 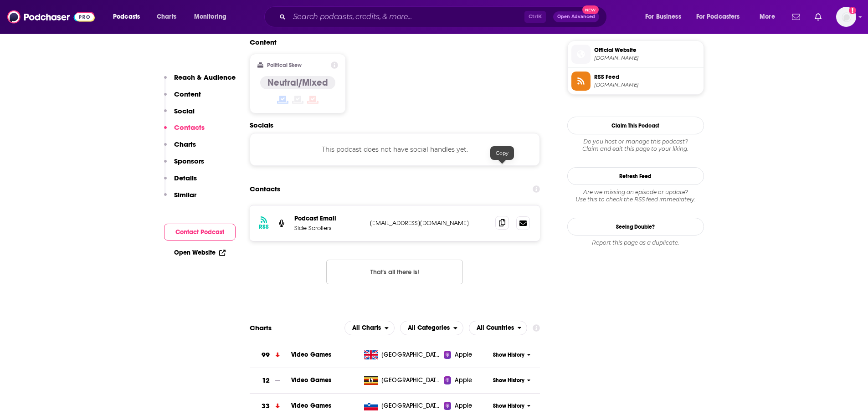 What do you see at coordinates (270, 380) in the screenshot?
I see `a: 12` at bounding box center [270, 380].